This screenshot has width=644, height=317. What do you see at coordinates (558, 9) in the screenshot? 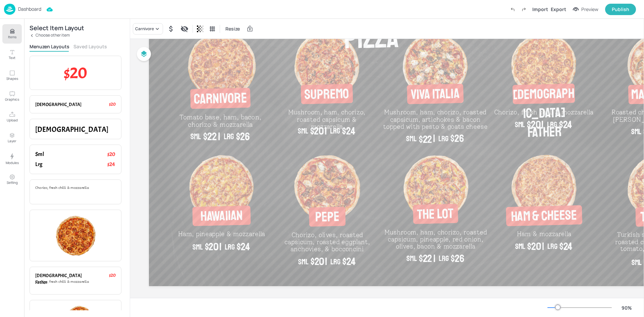
I see `div: Export` at bounding box center [558, 9].